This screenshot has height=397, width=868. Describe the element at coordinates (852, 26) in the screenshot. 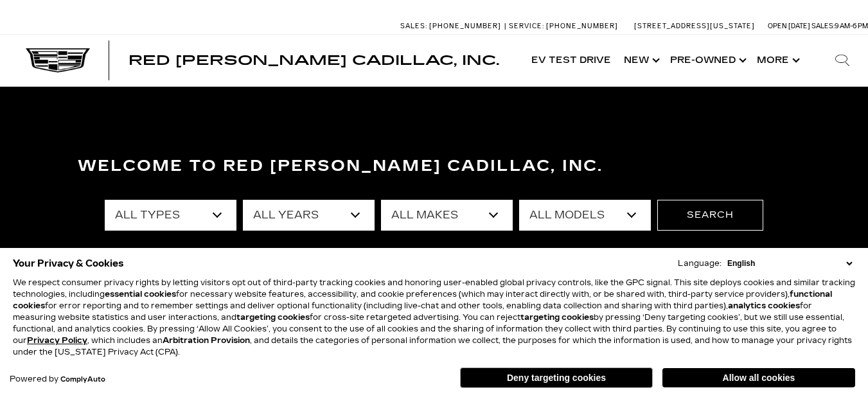

I see `span: 9 AM-6 PM` at that location.